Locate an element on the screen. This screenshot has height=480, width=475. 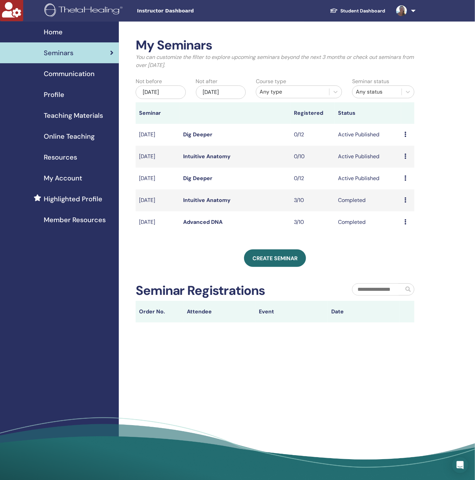
span: Highlighted Profile is located at coordinates (73, 199).